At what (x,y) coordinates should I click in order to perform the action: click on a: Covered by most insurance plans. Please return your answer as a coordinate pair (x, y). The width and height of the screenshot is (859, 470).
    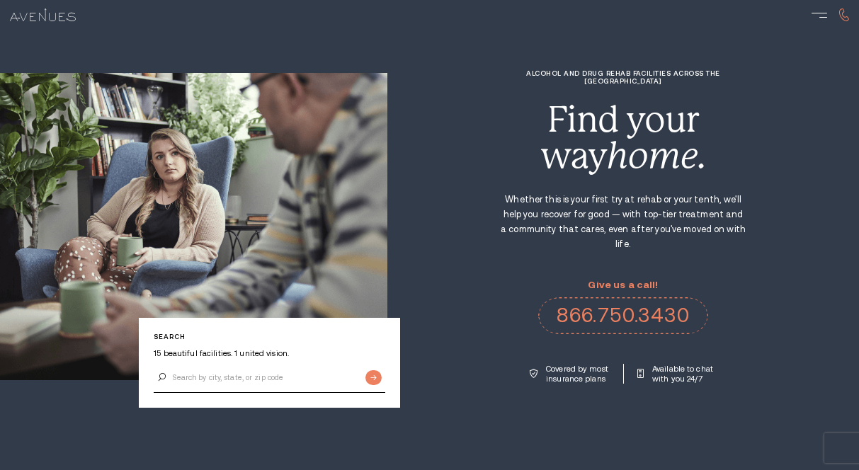
    Looking at the image, I should click on (570, 374).